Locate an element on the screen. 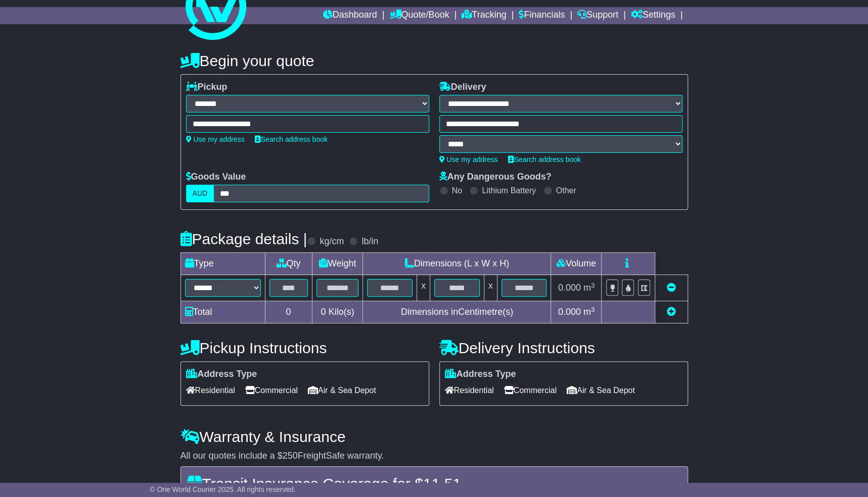 The image size is (868, 497). a: Settings is located at coordinates (653, 15).